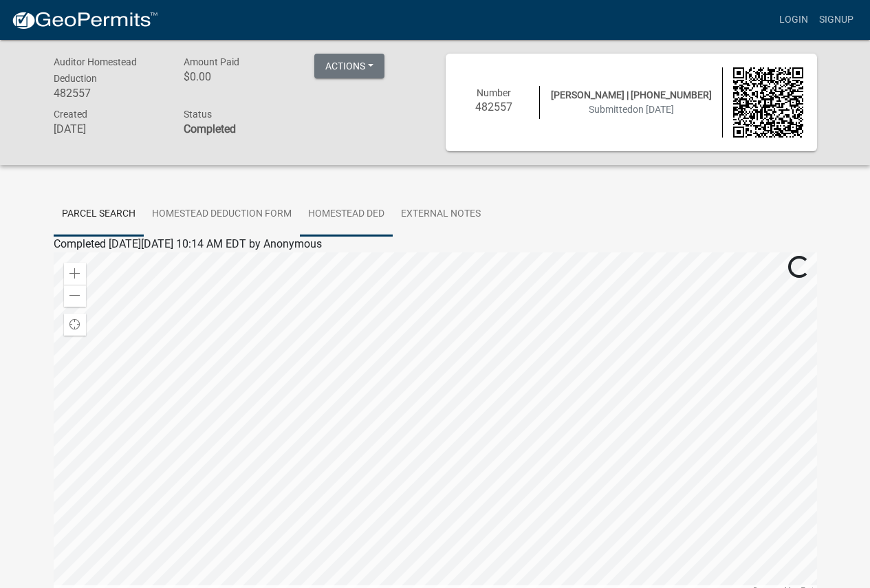  I want to click on a: Parcel search, so click(98, 214).